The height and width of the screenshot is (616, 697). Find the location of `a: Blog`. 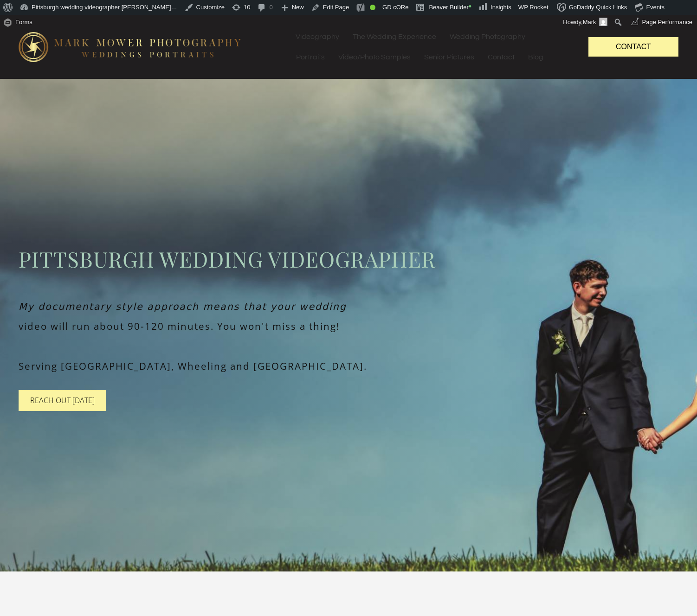

a: Blog is located at coordinates (535, 57).